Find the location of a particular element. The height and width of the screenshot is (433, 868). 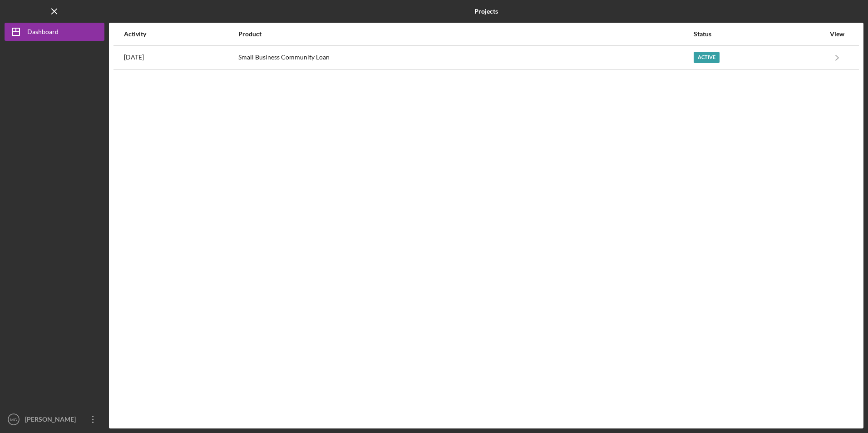

text: MG is located at coordinates (13, 419).